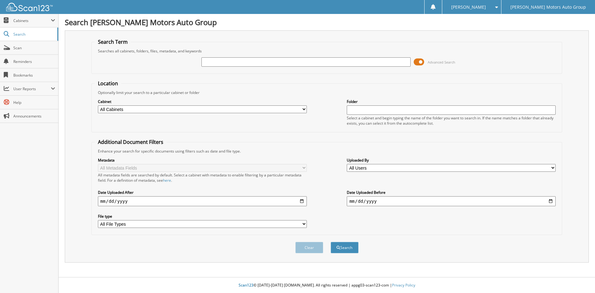  Describe the element at coordinates (345, 247) in the screenshot. I see `button: Search` at that location.